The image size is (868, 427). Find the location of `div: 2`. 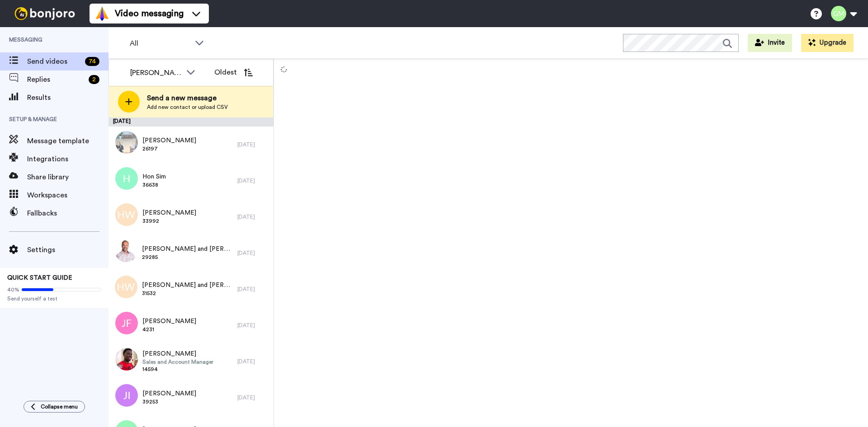

div: 2 is located at coordinates (94, 79).